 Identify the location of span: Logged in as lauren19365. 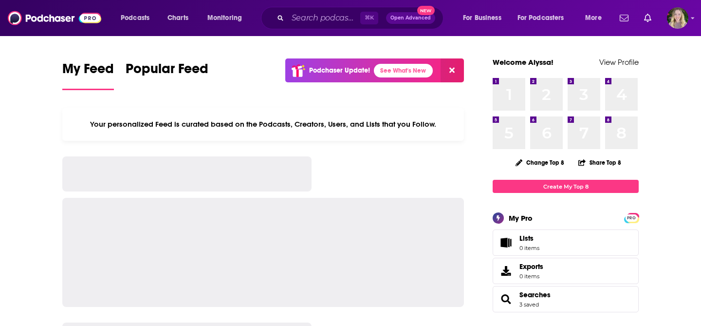
(678, 18).